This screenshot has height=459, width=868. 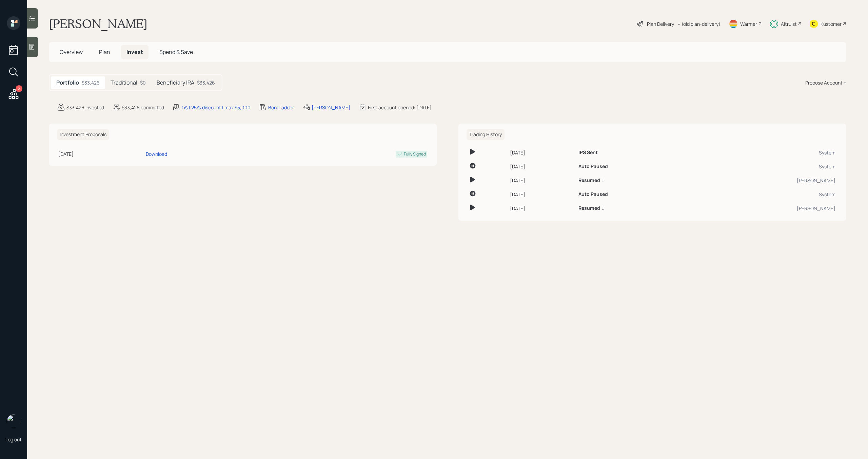 What do you see at coordinates (588, 152) in the screenshot?
I see `h6: IPS Sent` at bounding box center [588, 152].